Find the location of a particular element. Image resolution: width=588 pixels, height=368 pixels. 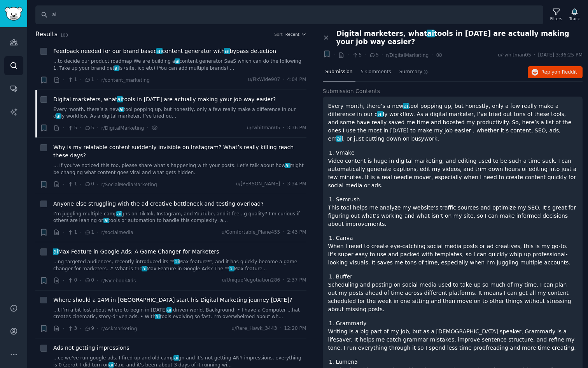

span: r/AskMarketing is located at coordinates (119, 329).